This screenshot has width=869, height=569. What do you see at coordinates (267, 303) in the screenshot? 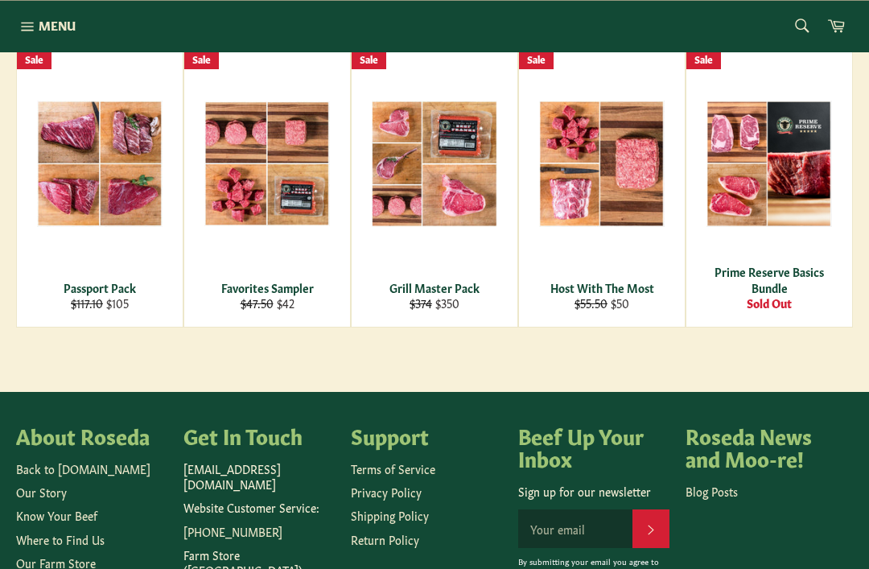
I see `div: $42` at bounding box center [267, 303].